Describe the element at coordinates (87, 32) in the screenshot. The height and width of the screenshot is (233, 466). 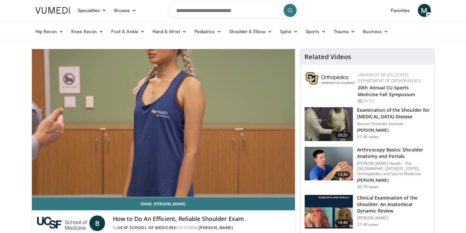
I see `a: Knee Recon` at that location.